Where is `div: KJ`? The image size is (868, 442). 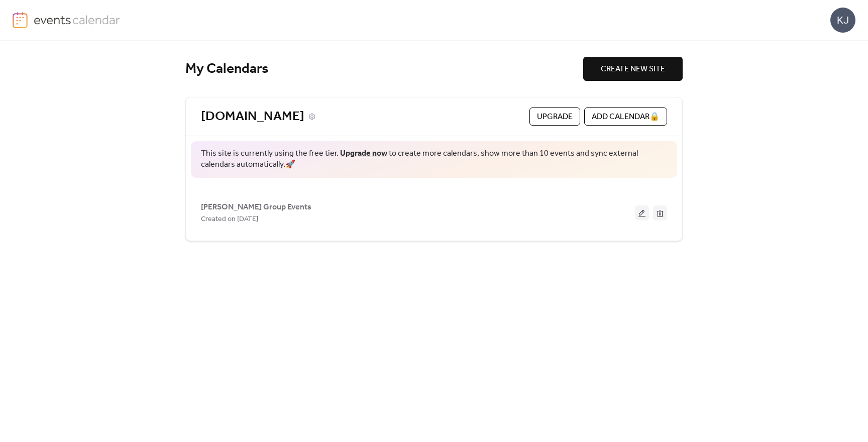
div: KJ is located at coordinates (843, 20).